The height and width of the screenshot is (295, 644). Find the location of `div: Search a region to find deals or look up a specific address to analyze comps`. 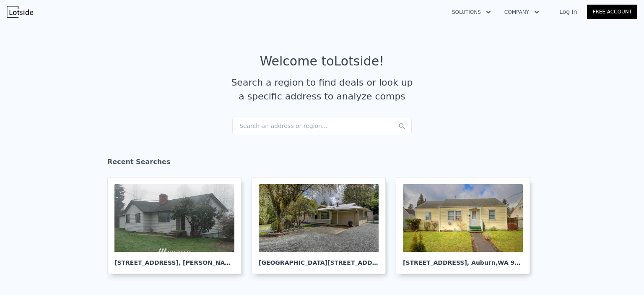

div: Search a region to find deals or look up a specific address to analyze comps is located at coordinates (322, 89).